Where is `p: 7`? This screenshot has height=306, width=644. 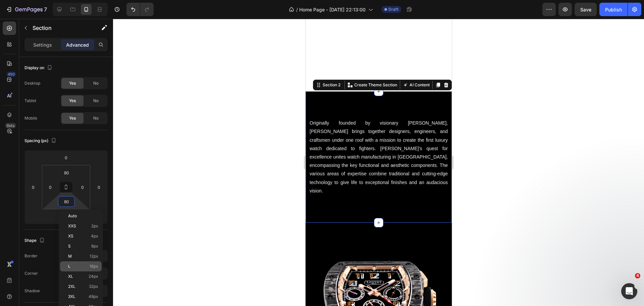 p: 7 is located at coordinates (45, 10).